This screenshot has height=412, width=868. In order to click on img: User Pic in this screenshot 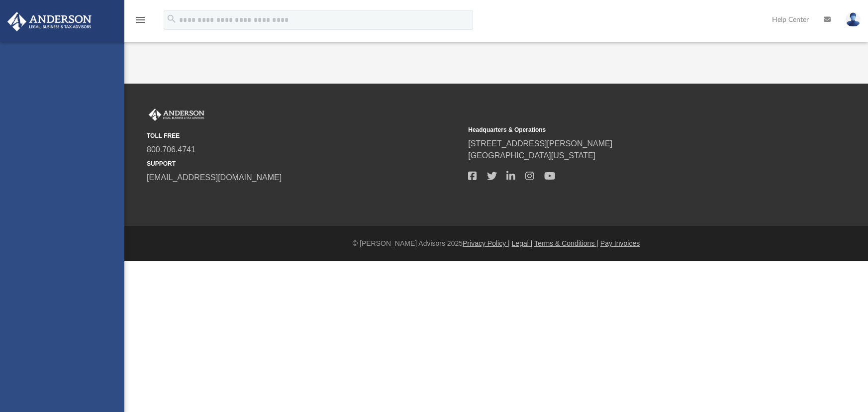, I will do `click(853, 19)`.